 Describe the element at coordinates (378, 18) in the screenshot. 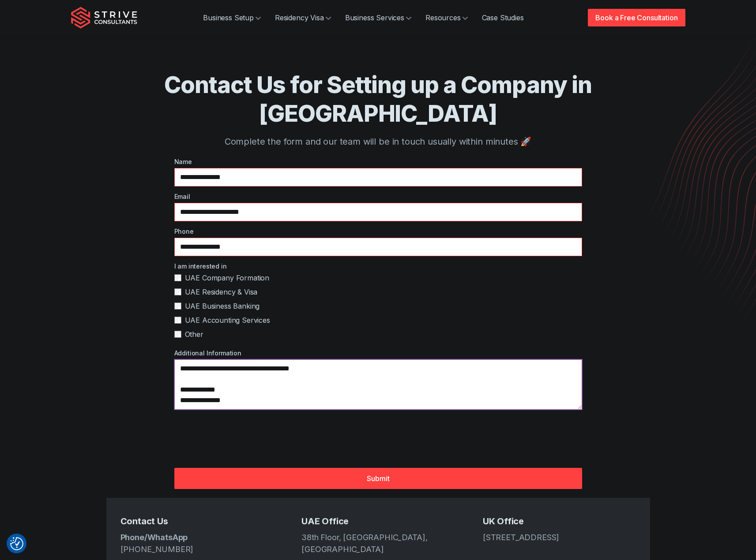

I see `a: Business Services` at that location.